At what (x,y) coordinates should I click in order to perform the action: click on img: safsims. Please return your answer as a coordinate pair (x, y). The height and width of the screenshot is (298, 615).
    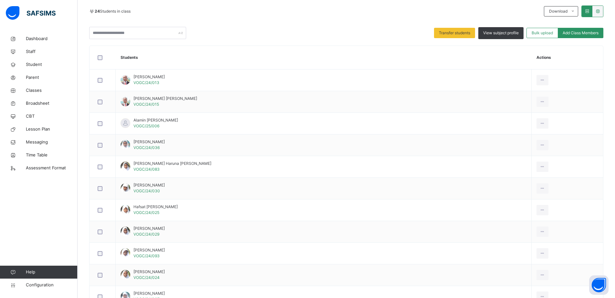
    Looking at the image, I should click on (31, 13).